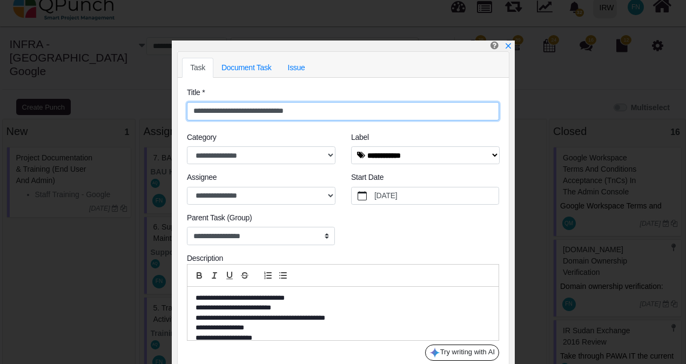 The image size is (686, 364). What do you see at coordinates (261, 219) in the screenshot?
I see `legend: Parent Task (Group)` at bounding box center [261, 219].